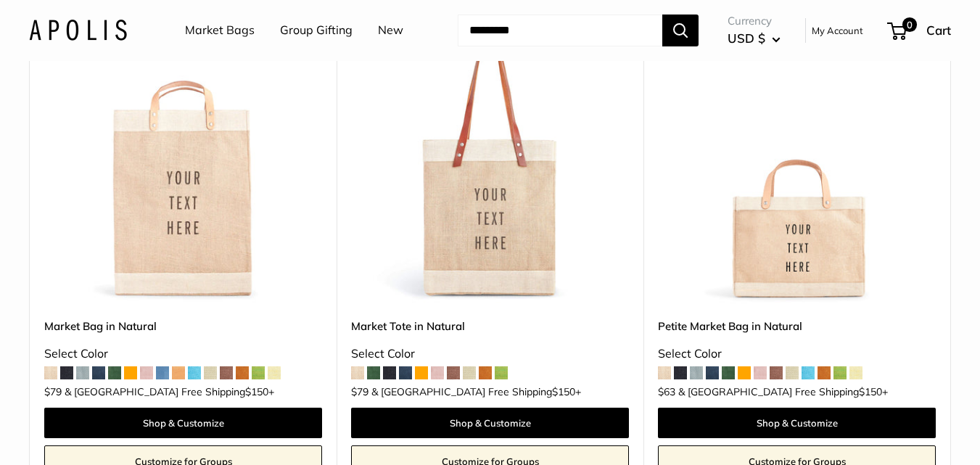  What do you see at coordinates (317, 30) in the screenshot?
I see `a: Group Gifting` at bounding box center [317, 30].